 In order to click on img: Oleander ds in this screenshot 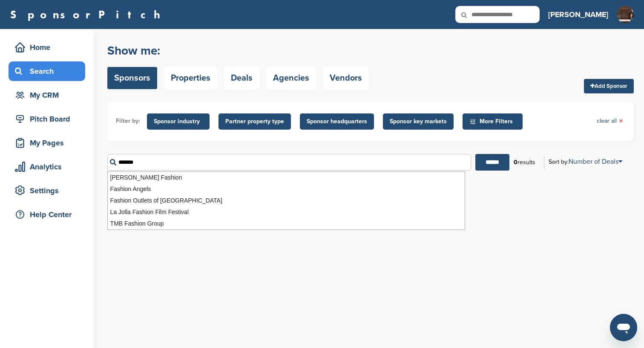, I will do `click(625, 14)`.